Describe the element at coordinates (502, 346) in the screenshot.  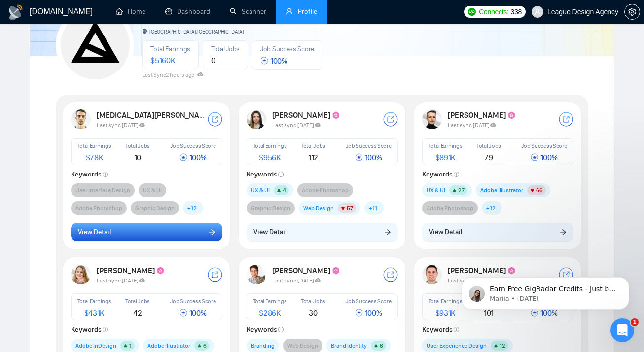
I see `span: 12` at that location.